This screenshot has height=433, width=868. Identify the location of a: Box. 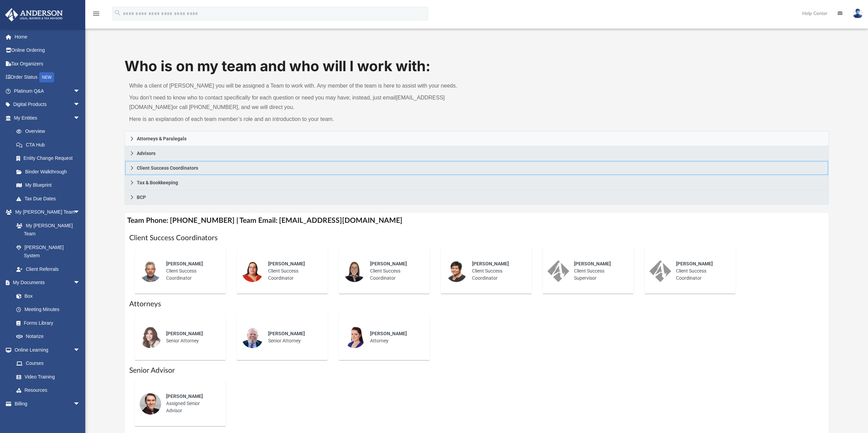
(46, 296).